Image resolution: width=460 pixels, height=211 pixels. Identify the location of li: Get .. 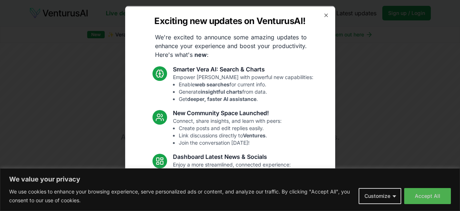
(246, 99).